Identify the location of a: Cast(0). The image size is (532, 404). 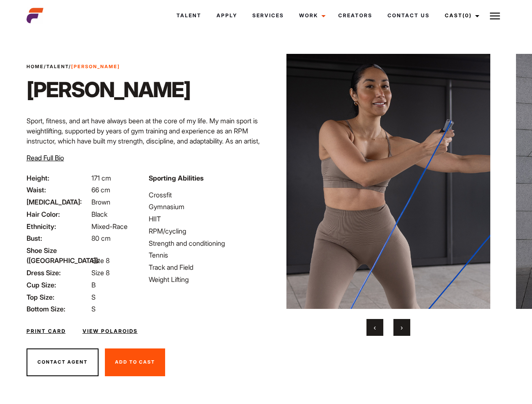
(461, 16).